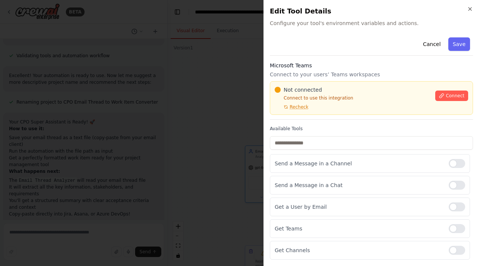 The image size is (479, 266). What do you see at coordinates (291, 107) in the screenshot?
I see `button: Recheck` at bounding box center [291, 107].